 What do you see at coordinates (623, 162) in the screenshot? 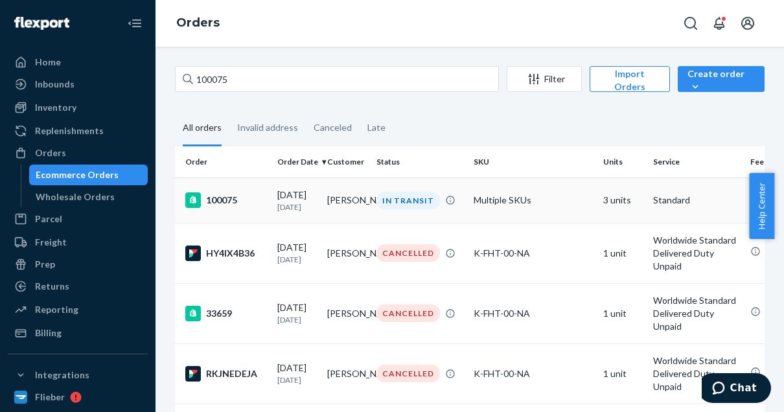
I see `th: Units` at bounding box center [623, 162].